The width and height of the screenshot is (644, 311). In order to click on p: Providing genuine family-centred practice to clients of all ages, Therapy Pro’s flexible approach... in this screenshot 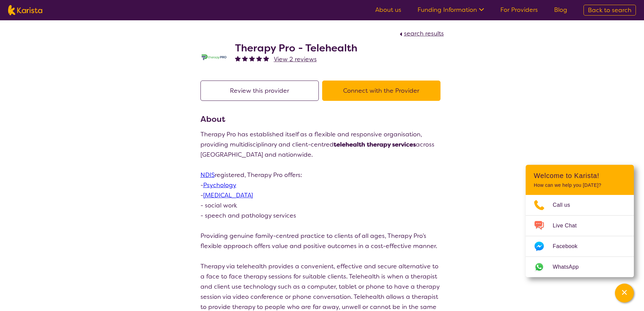, I will do `click(322, 241)`.